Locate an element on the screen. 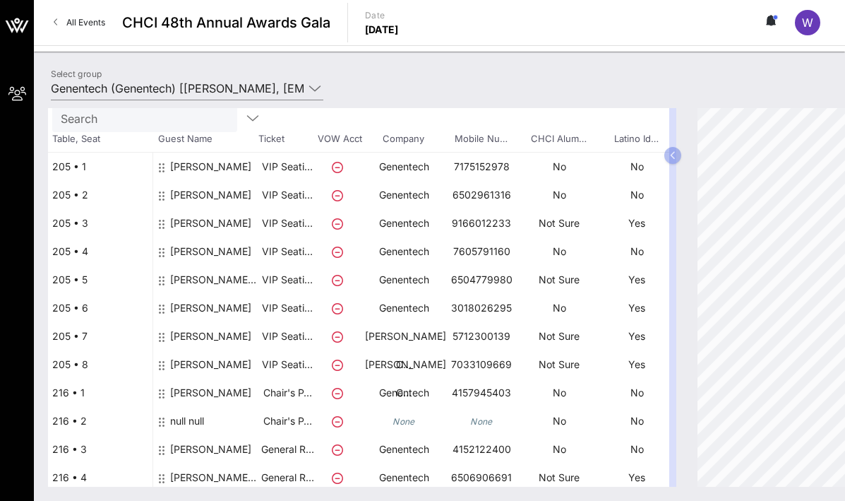 The image size is (845, 501). span: Guest Name is located at coordinates (205, 139).